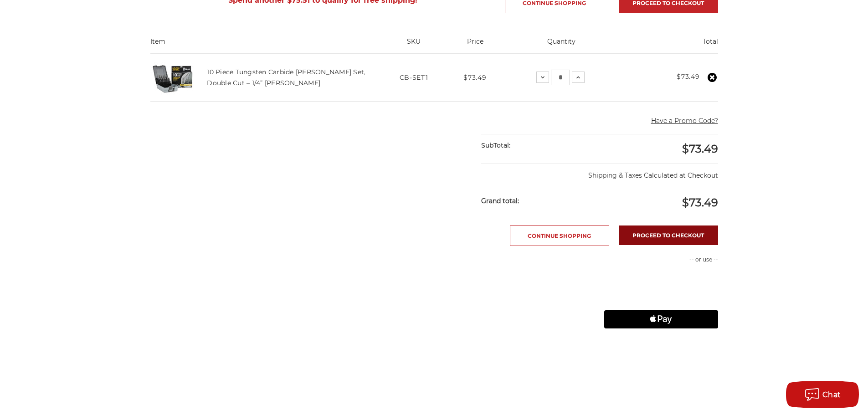  I want to click on img: BHA Carbide Burr 10 Piece Set, Double Cut with 1/4" Shanks, so click(173, 77).